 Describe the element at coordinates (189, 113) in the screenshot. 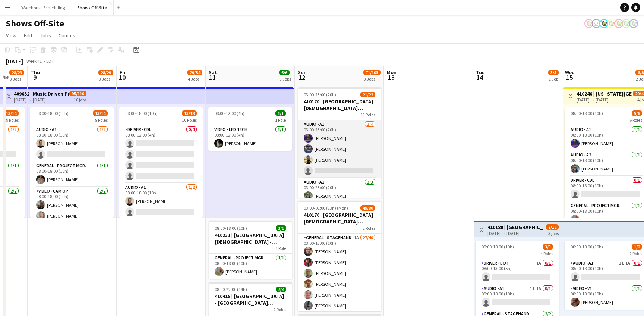

I see `span: 13/18` at that location.